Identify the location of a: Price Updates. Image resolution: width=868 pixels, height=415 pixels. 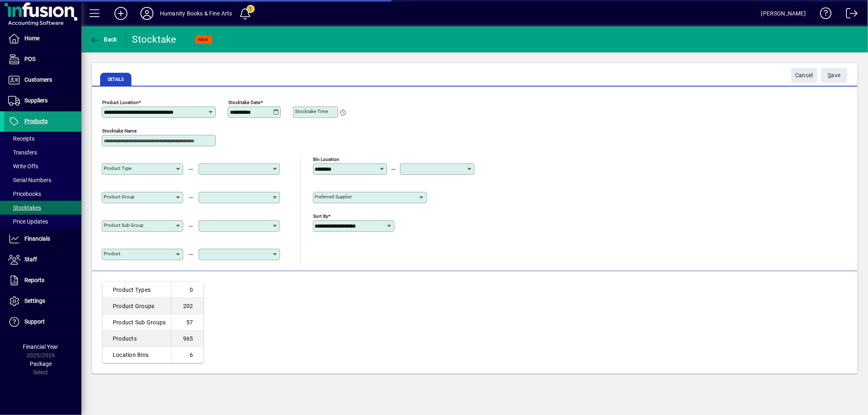
(43, 221).